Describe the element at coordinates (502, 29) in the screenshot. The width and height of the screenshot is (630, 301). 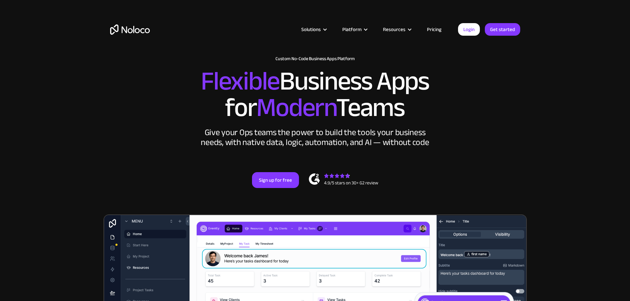
I see `a: Get started` at that location.